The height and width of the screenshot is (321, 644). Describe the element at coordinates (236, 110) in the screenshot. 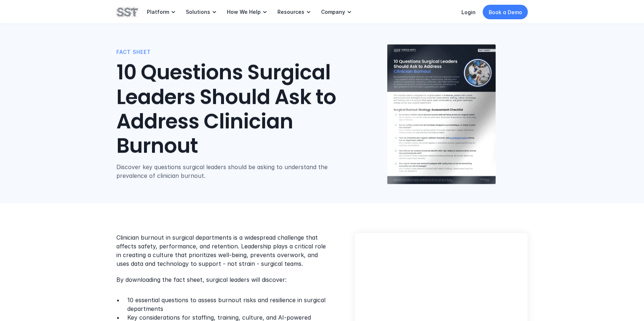

I see `h1: 10 Questions Surgical Leaders Should Ask to Address Clinician Burnout` at that location.